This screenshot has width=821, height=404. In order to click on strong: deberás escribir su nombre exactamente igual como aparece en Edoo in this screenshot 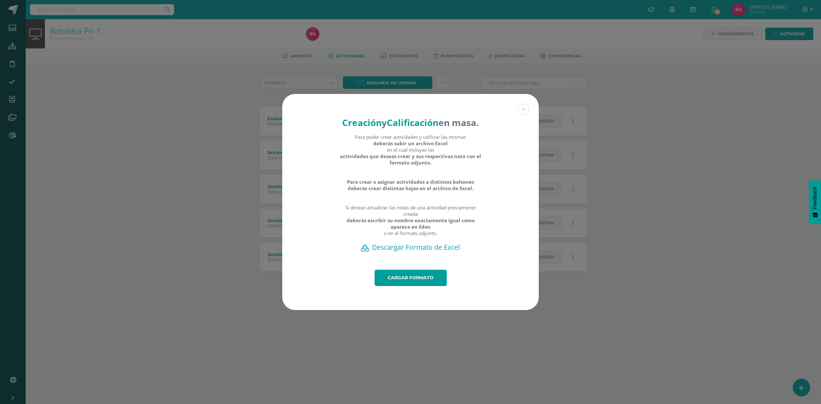, I will do `click(410, 224)`.